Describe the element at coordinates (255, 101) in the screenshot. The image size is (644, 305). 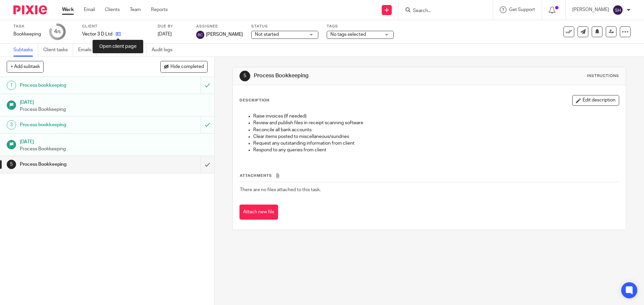
I see `p: Description` at that location.